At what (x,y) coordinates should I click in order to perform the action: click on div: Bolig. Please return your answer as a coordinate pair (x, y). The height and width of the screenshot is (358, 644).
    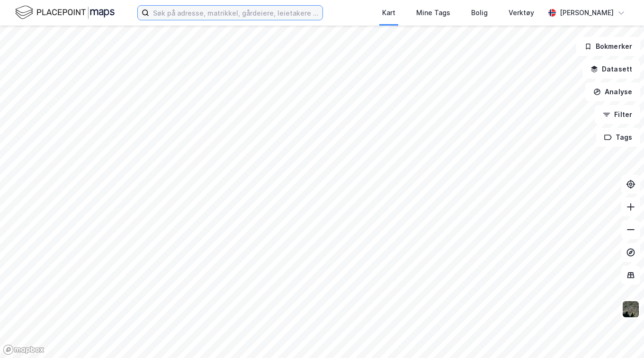
    Looking at the image, I should click on (480, 13).